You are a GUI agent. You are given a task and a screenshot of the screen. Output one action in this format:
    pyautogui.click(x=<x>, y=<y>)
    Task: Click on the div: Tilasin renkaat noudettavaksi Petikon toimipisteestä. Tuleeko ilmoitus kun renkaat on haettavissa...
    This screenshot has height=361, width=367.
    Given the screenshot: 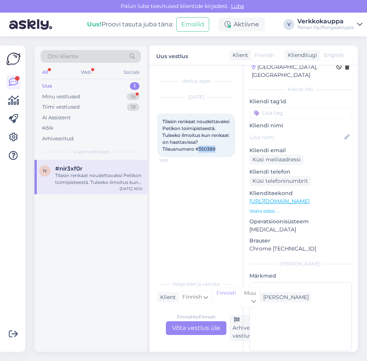 What is the action you would take?
    pyautogui.click(x=99, y=179)
    